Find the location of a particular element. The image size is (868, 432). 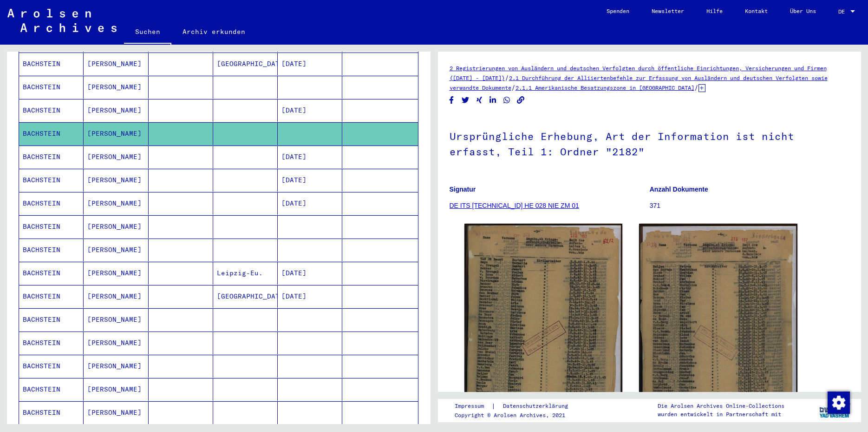

img: Zustimmung ändern is located at coordinates (839, 402).